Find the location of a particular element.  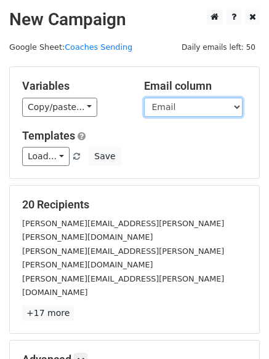

a: Load... is located at coordinates (45, 156).